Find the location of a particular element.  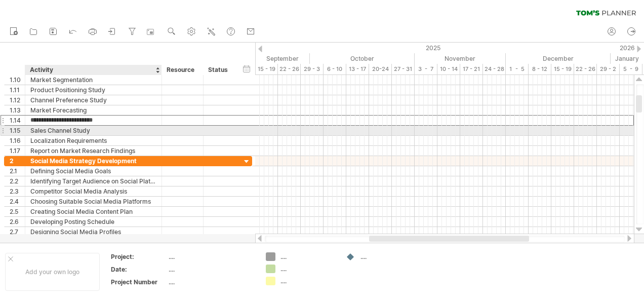

div: Localization Requirements is located at coordinates (93, 140).